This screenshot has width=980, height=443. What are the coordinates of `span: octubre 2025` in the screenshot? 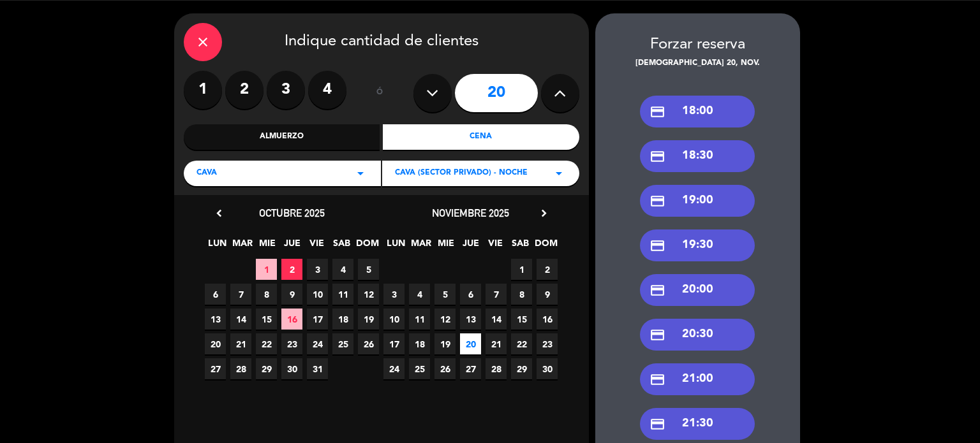 It's located at (291, 213).